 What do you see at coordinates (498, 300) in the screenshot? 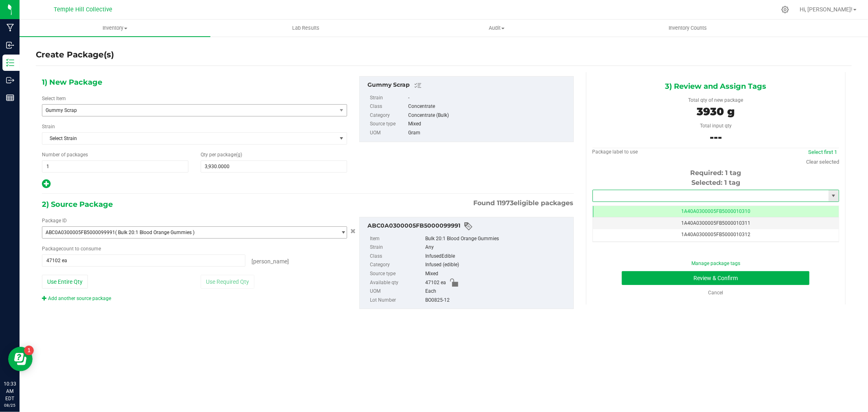
I see `div: BO0825-12` at bounding box center [498, 300].